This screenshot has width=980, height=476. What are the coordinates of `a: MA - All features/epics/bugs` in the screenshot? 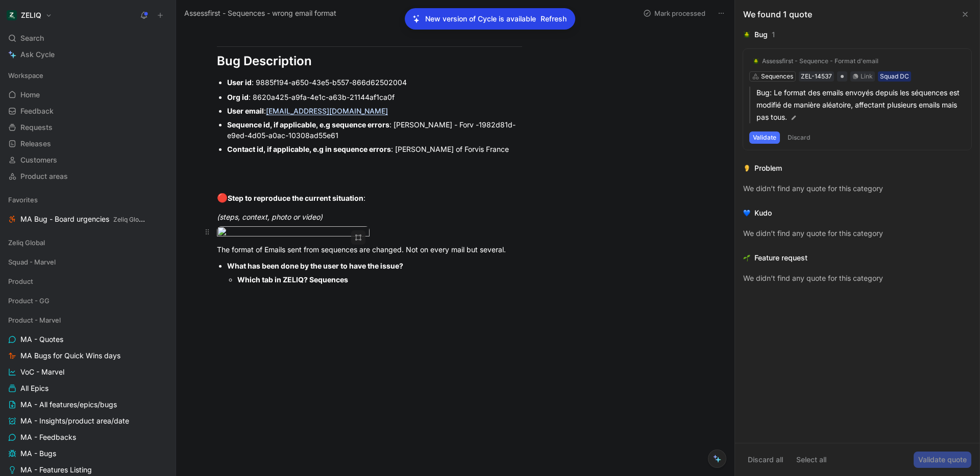 It's located at (88, 404).